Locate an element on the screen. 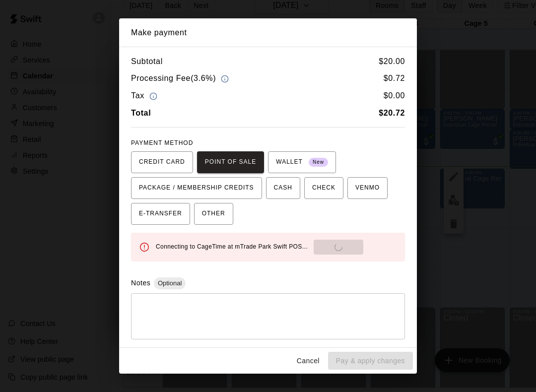 This screenshot has width=536, height=392. span: WALLET is located at coordinates (302, 162).